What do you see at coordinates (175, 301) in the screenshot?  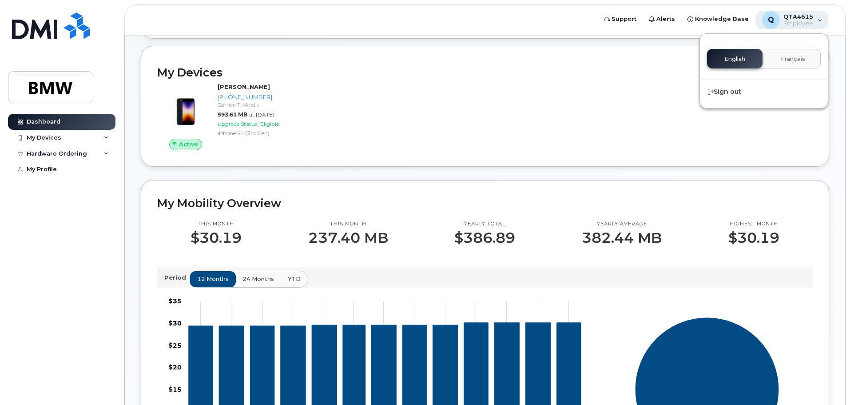 I see `tspan: $35` at bounding box center [175, 301].